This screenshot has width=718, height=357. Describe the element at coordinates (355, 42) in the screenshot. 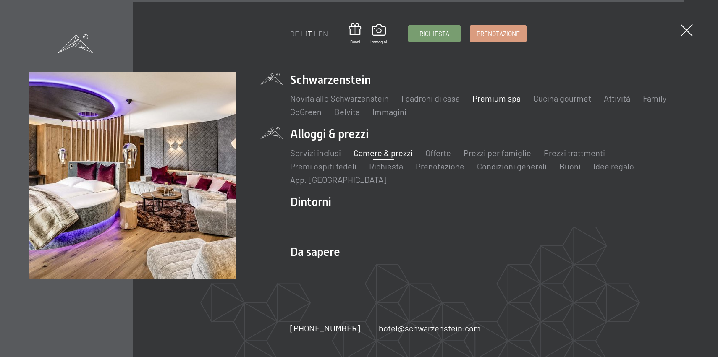

I see `span: Buoni` at that location.